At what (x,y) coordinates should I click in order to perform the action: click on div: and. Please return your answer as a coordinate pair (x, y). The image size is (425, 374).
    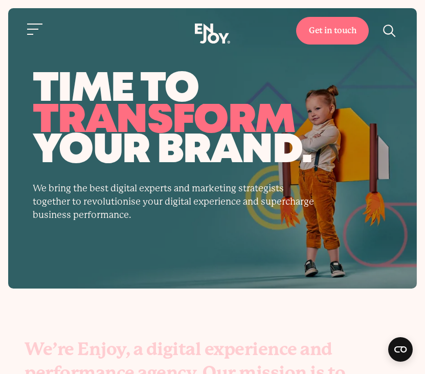
    Looking at the image, I should click on (316, 349).